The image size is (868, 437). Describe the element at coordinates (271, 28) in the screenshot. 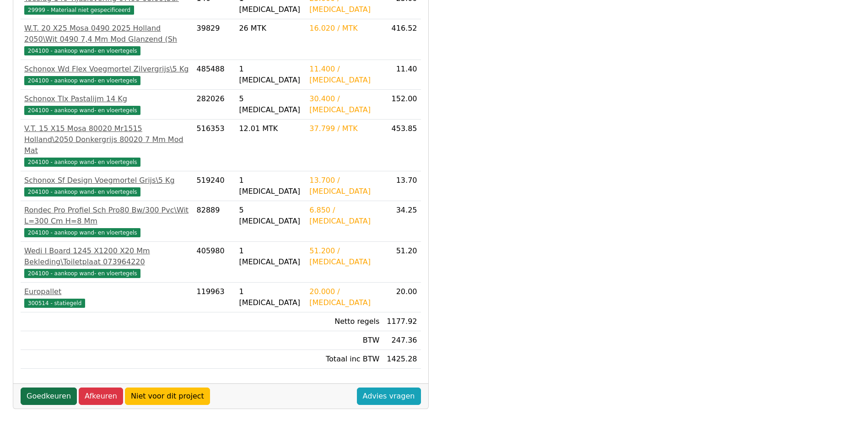

I see `div: 26 MTK` at that location.